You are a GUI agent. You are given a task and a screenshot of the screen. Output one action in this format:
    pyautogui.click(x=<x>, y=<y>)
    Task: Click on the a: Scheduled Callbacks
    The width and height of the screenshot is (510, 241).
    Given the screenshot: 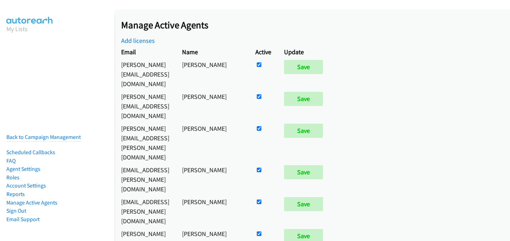 What is the action you would take?
    pyautogui.click(x=31, y=152)
    